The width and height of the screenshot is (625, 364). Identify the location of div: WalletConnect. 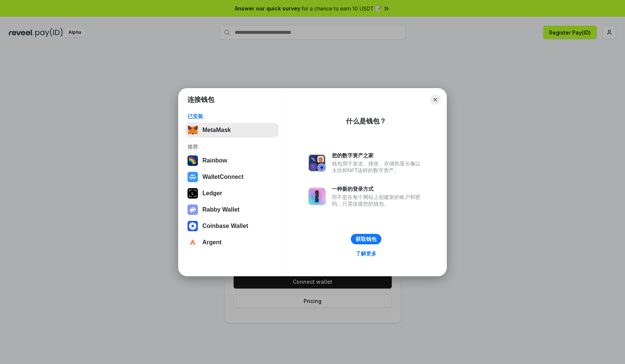
(223, 177).